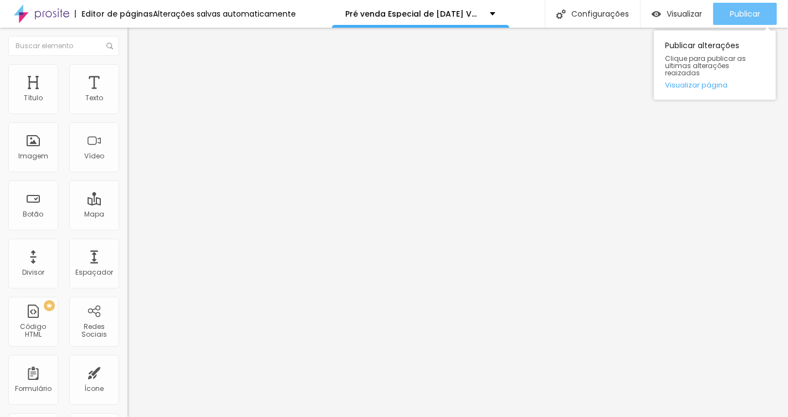  Describe the element at coordinates (745, 14) in the screenshot. I see `button: Publicar` at that location.